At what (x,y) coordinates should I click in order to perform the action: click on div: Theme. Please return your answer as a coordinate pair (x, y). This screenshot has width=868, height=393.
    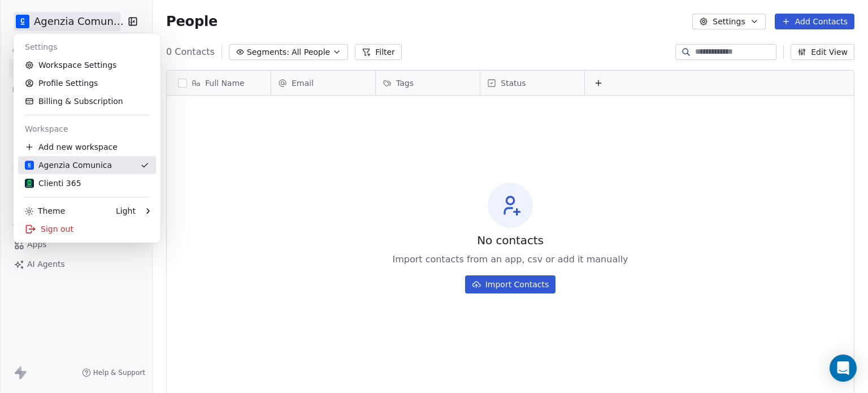
    Looking at the image, I should click on (45, 211).